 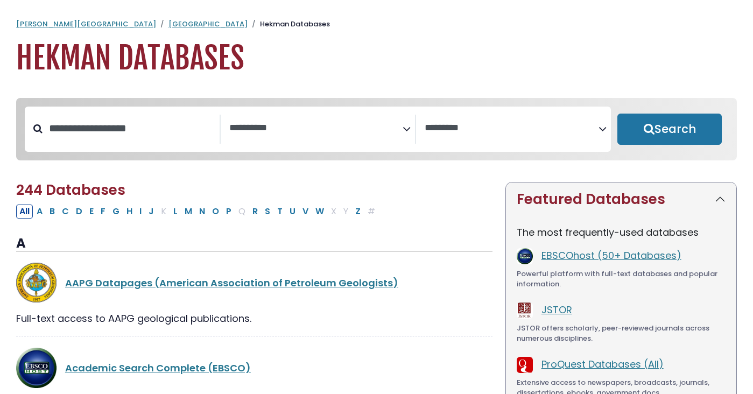 I want to click on h1: Hekman Databases, so click(x=376, y=58).